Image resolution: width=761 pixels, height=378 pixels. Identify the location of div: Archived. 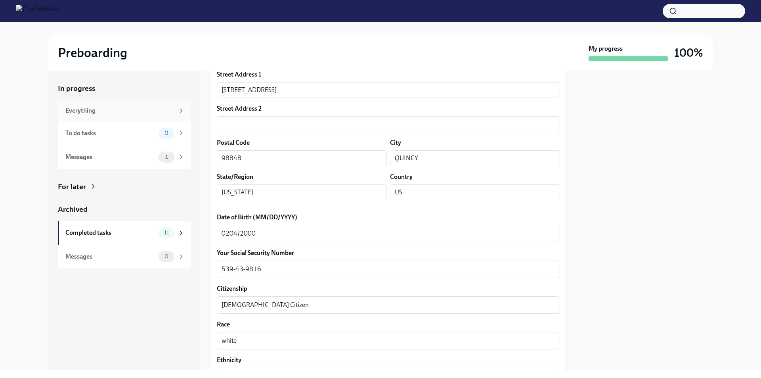
(124, 209).